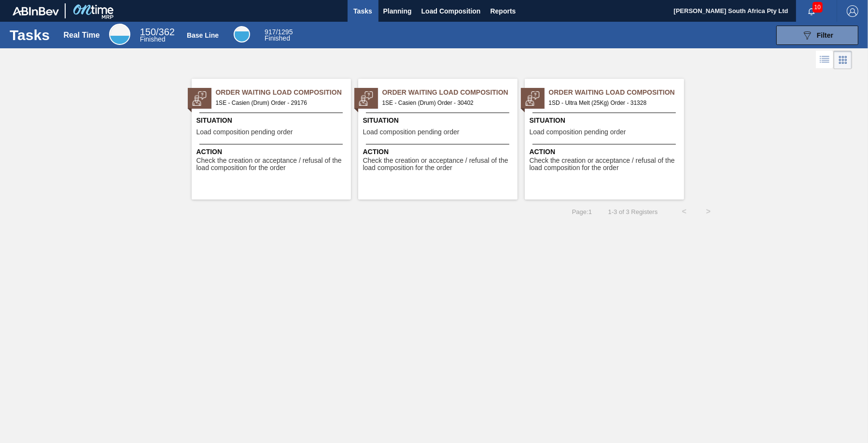 Image resolution: width=868 pixels, height=443 pixels. Describe the element at coordinates (446, 103) in the screenshot. I see `span: 1SE - Casien (Drum) Order - 30402` at that location.